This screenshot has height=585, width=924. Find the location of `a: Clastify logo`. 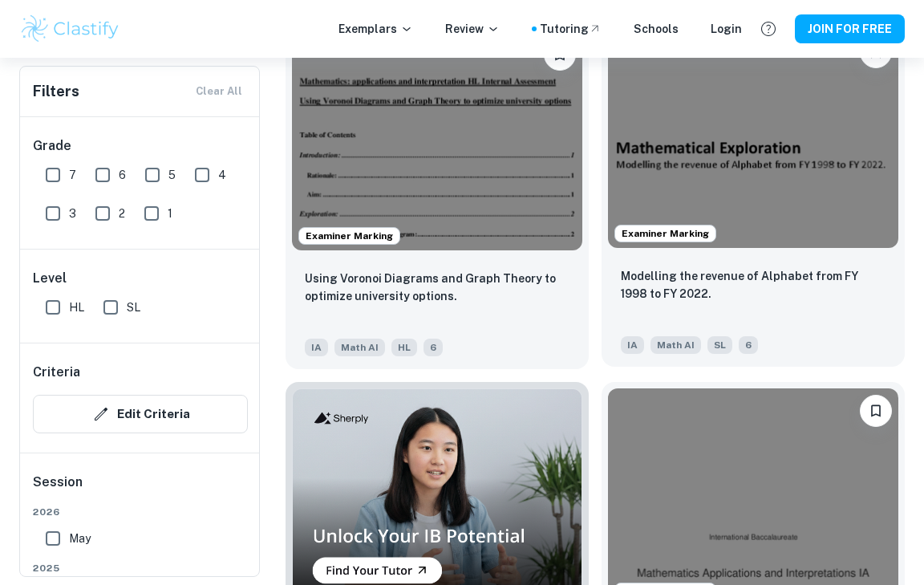

a: Clastify logo is located at coordinates (70, 28).